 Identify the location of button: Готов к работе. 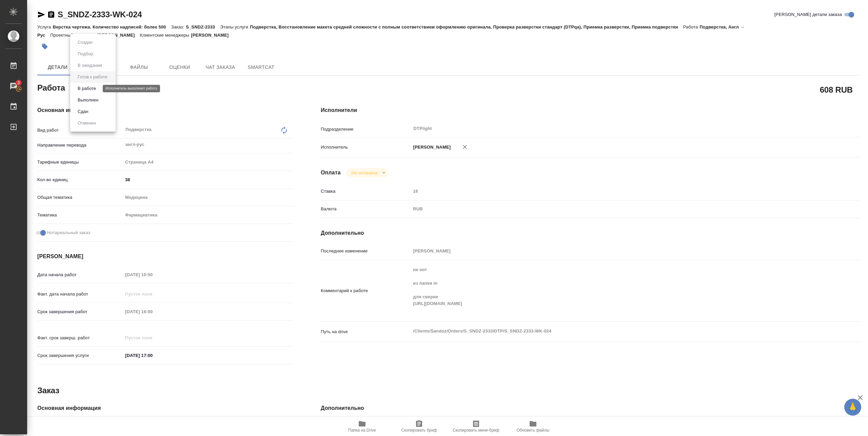
(93, 77).